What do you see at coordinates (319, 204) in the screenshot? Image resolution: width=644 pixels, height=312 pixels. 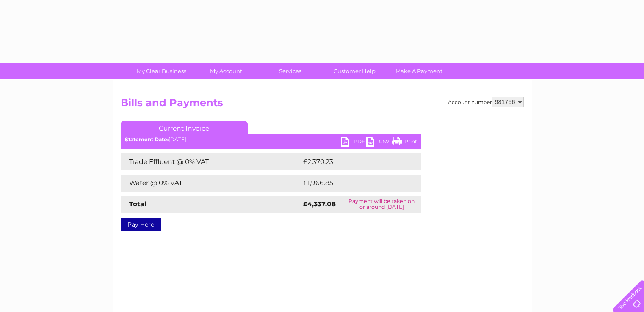 I see `strong: £4,337.08` at bounding box center [319, 204].